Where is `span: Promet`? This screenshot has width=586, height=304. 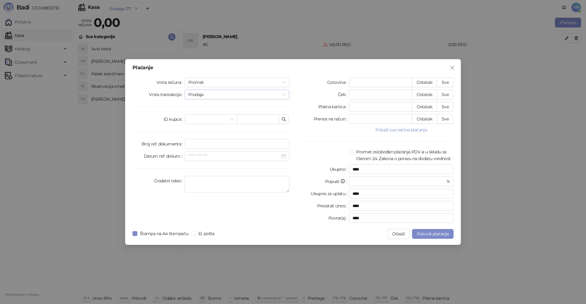 span: Promet is located at coordinates (237, 82).